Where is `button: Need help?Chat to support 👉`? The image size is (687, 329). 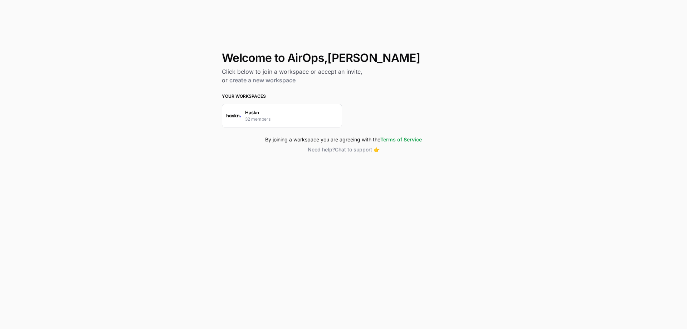 button: Need help?Chat to support 👉 is located at coordinates (344, 150).